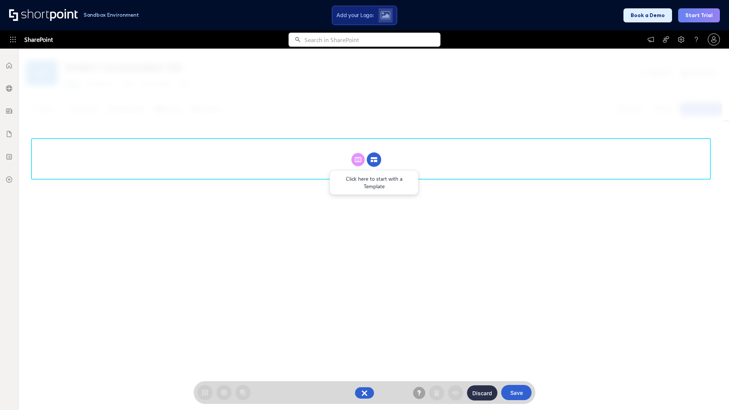 The image size is (729, 410). I want to click on button: Discard, so click(482, 393).